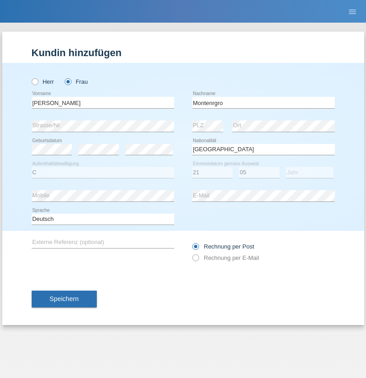 Image resolution: width=366 pixels, height=378 pixels. What do you see at coordinates (223, 246) in the screenshot?
I see `label: Rechnung per Post` at bounding box center [223, 246].